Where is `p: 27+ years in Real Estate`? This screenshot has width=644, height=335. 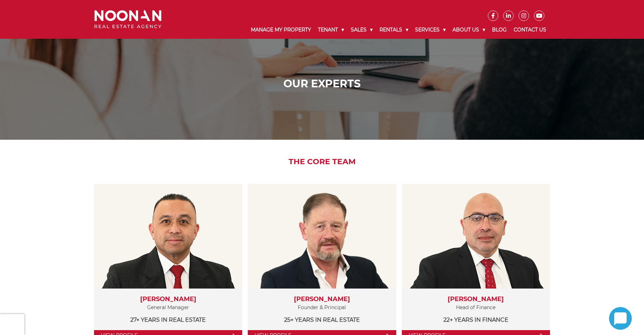 p: 27+ years in Real Estate is located at coordinates (168, 320).